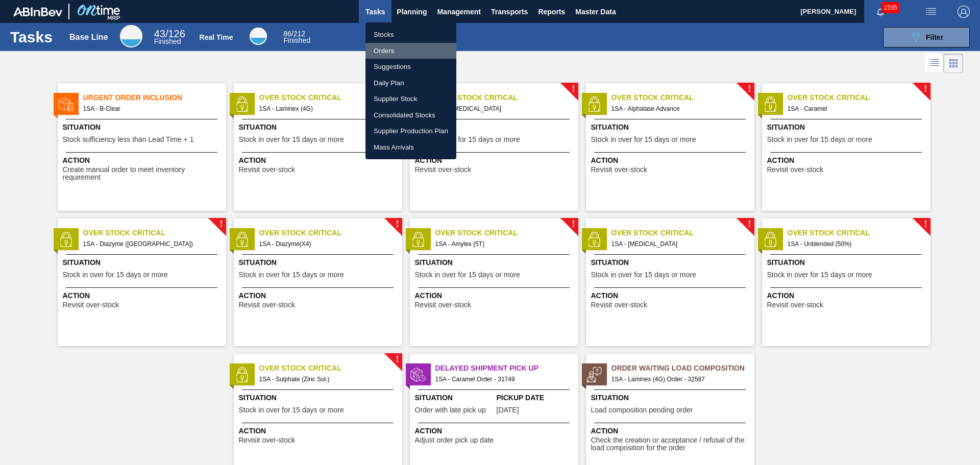 This screenshot has height=465, width=980. What do you see at coordinates (411, 83) in the screenshot?
I see `a: Daily Plan` at bounding box center [411, 83].